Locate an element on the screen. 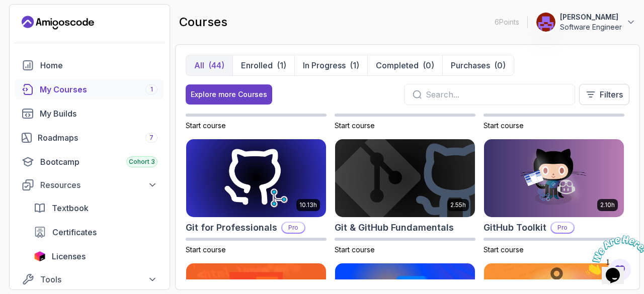 Image resolution: width=644 pixels, height=294 pixels. a: textbook is located at coordinates (95, 208).